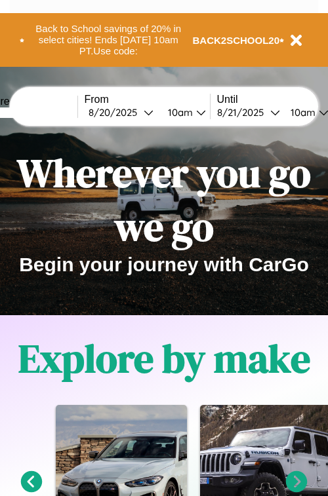  What do you see at coordinates (184, 112) in the screenshot?
I see `button: 10am` at bounding box center [184, 112].